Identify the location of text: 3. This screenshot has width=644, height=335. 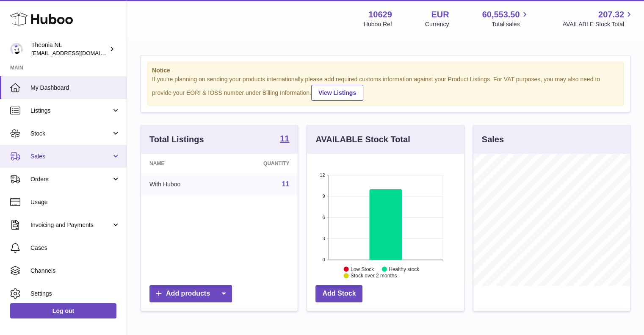
(324, 238).